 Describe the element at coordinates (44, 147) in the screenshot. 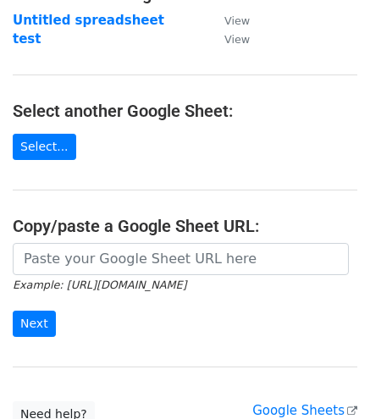

I see `a: Select...` at that location.